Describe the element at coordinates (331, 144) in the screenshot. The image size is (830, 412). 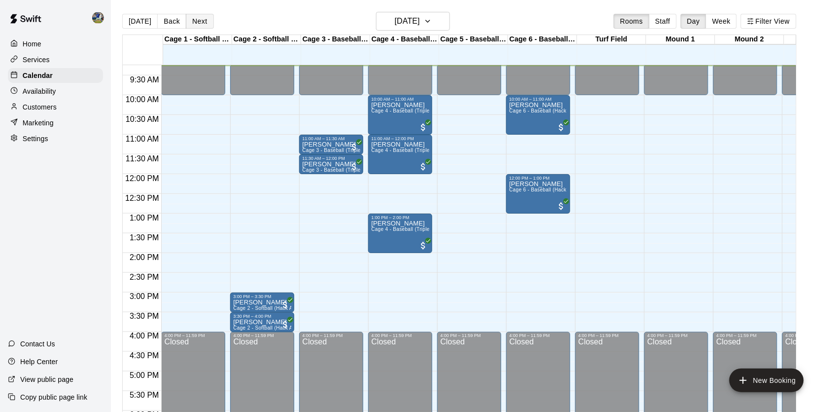
I see `div: 11:00 AM – 11:30 AM: Nolan Bell` at that location.